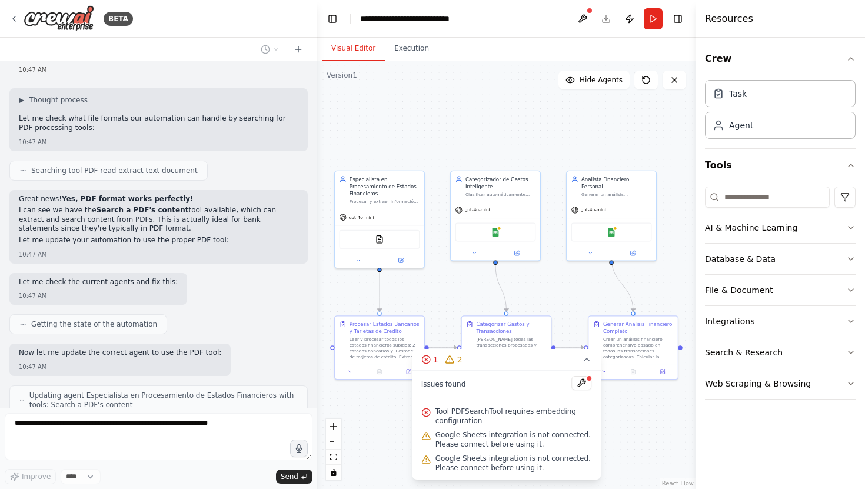 The image size is (865, 489). What do you see at coordinates (616, 195) in the screenshot?
I see `div: Generar un análisis comprensivo de la situación financiera personal, calculando la distribución d...` at bounding box center [616, 195].